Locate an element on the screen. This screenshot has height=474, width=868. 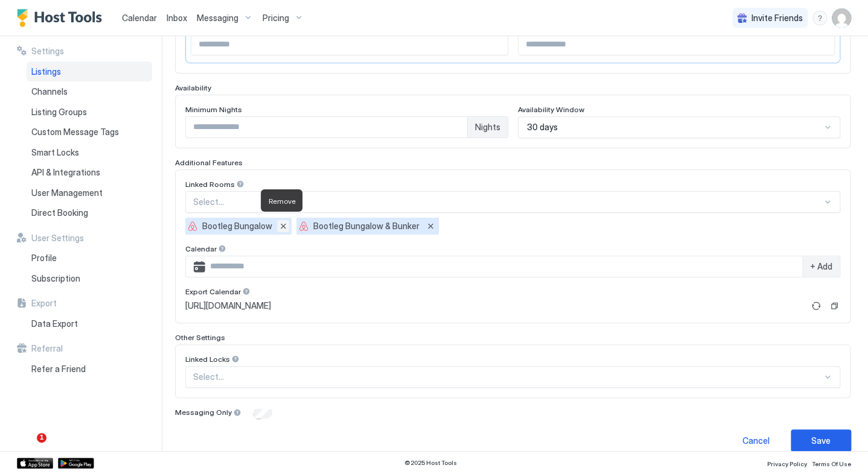
span: Referral is located at coordinates (47, 349).